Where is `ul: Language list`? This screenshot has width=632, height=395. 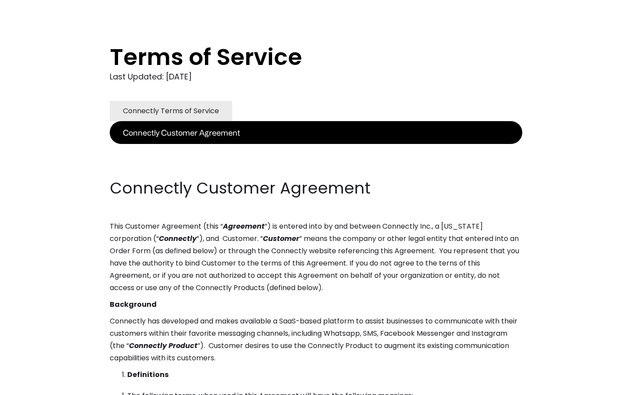
ul: Language list is located at coordinates (35, 386).